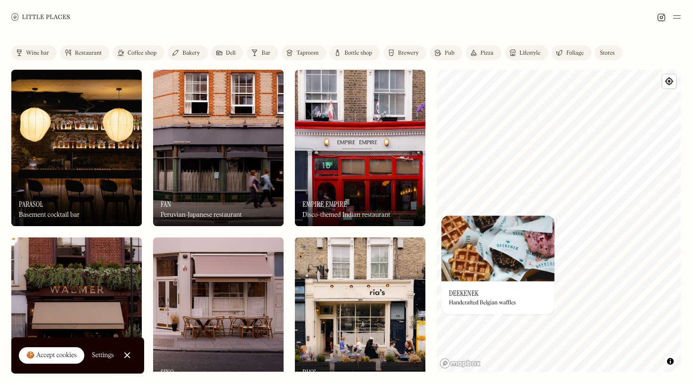 The height and width of the screenshot is (383, 692). I want to click on a: Empire EmpireEmpire EmpireEmpire EmpireDisco-themed Indian restaurant, so click(360, 148).